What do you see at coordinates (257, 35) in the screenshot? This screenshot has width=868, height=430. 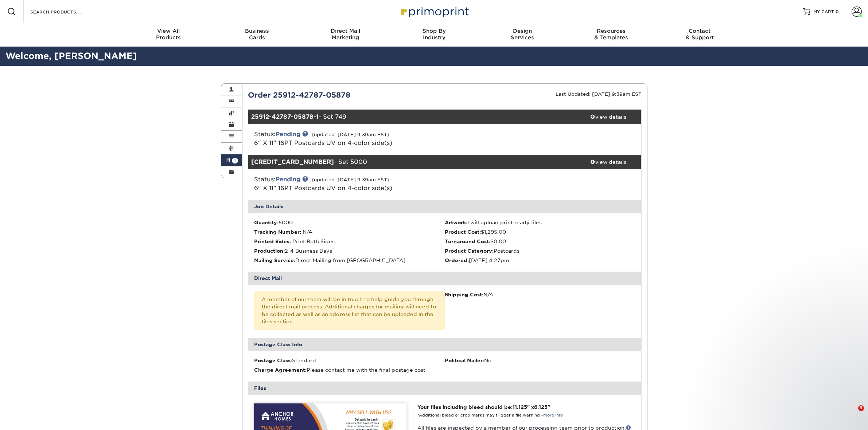 I see `a: BusinessCards` at bounding box center [257, 35].